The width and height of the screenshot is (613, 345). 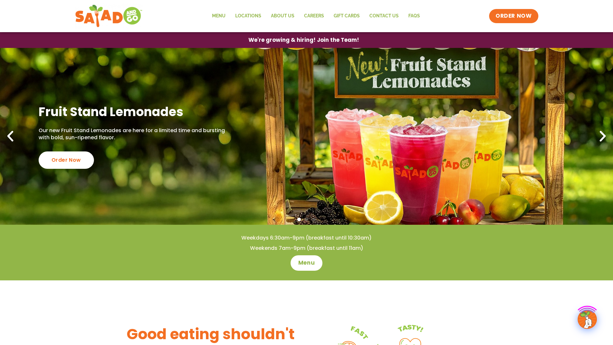 I want to click on a: We're growing & hiring! Join the Team!, so click(x=304, y=40).